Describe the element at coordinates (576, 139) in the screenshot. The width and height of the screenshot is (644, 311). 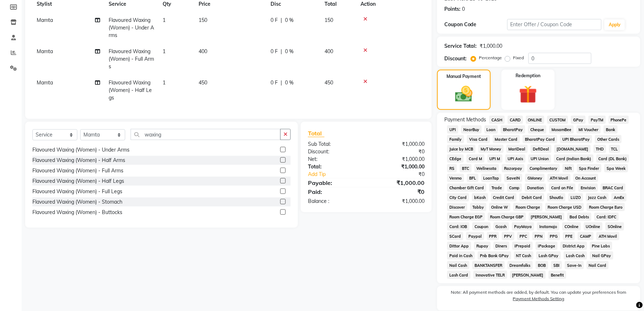
I see `span: UPI BharatPay` at that location.